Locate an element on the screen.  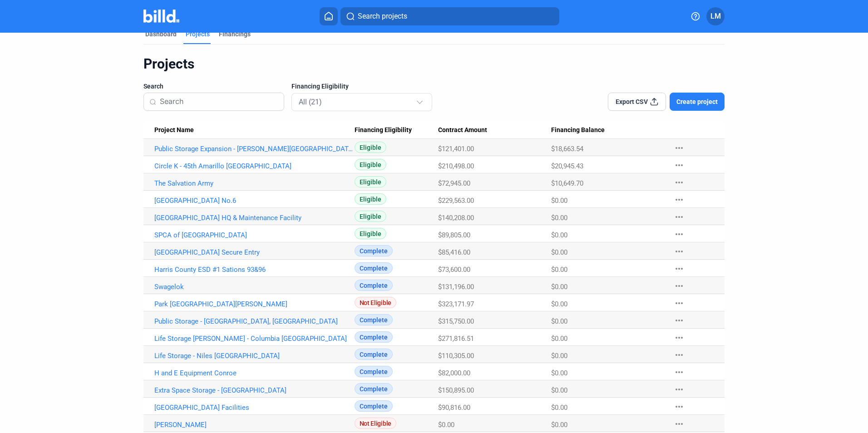
a: H and E Equipment Conroe is located at coordinates (254, 373).